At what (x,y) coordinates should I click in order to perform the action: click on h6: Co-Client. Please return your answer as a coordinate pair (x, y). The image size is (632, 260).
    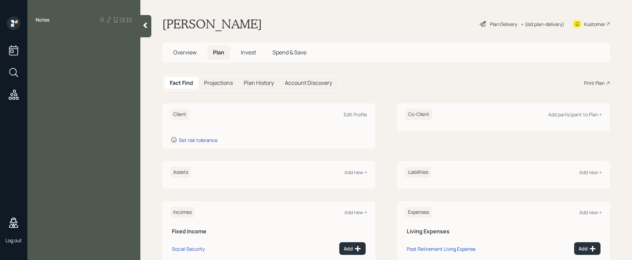
    Looking at the image, I should click on (419, 114).